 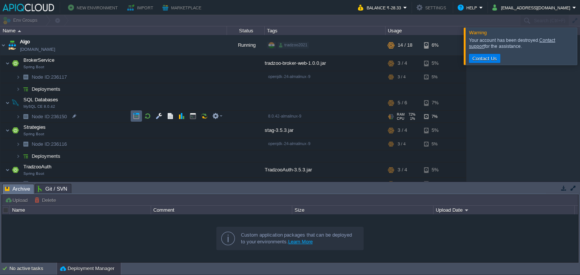 I want to click on a: Node ID:236116, so click(x=49, y=144).